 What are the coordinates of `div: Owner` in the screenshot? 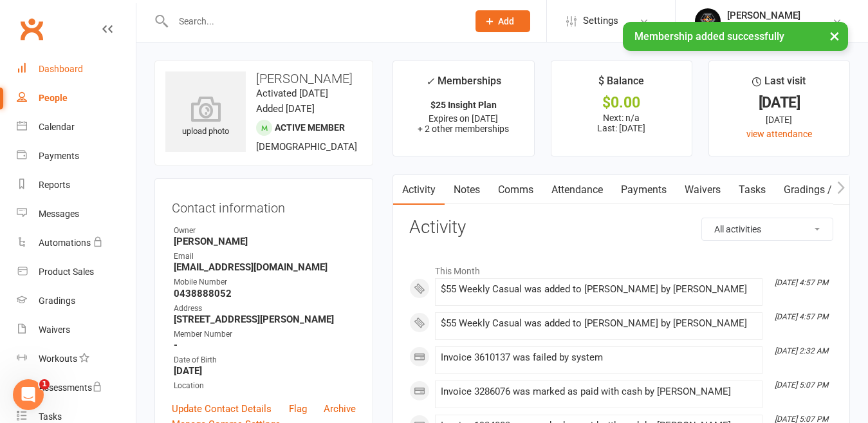 It's located at (264, 230).